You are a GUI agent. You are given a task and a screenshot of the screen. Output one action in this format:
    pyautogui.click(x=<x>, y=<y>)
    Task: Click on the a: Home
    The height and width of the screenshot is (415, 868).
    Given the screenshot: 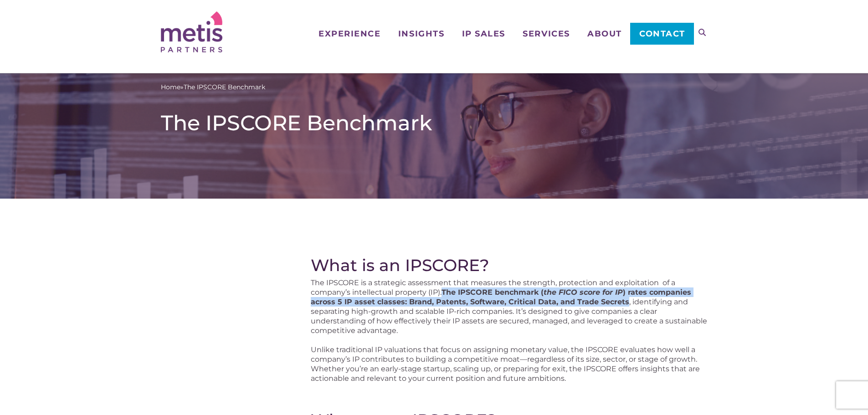 What is the action you would take?
    pyautogui.click(x=170, y=87)
    